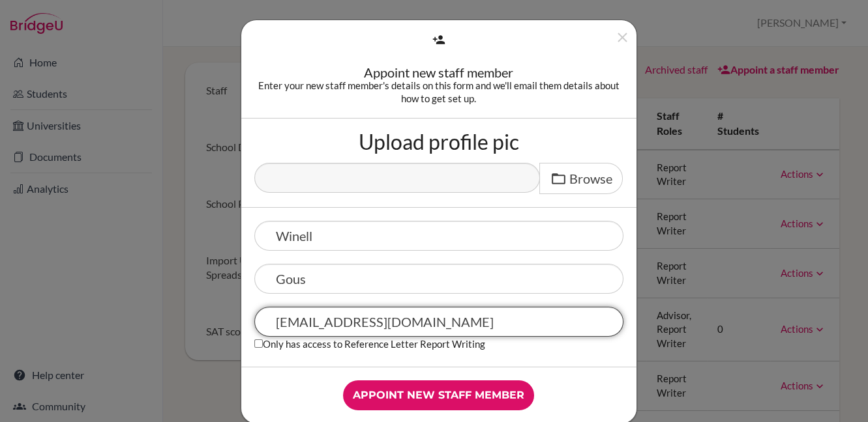 The height and width of the screenshot is (422, 868). What do you see at coordinates (438, 92) in the screenshot?
I see `div: Enter your new staff member's details on this form and we'll email them details about how to get ...` at bounding box center [438, 92].